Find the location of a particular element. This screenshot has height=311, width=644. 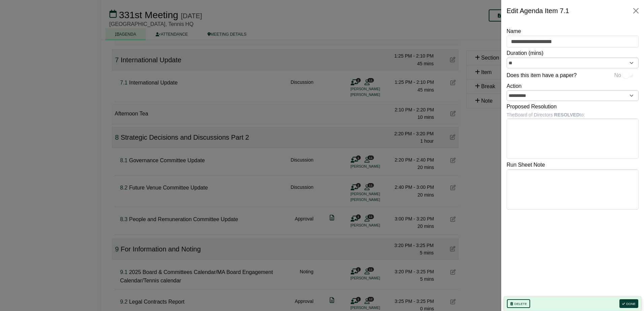

div: Edit Agenda Item 7.1 is located at coordinates (538, 11).